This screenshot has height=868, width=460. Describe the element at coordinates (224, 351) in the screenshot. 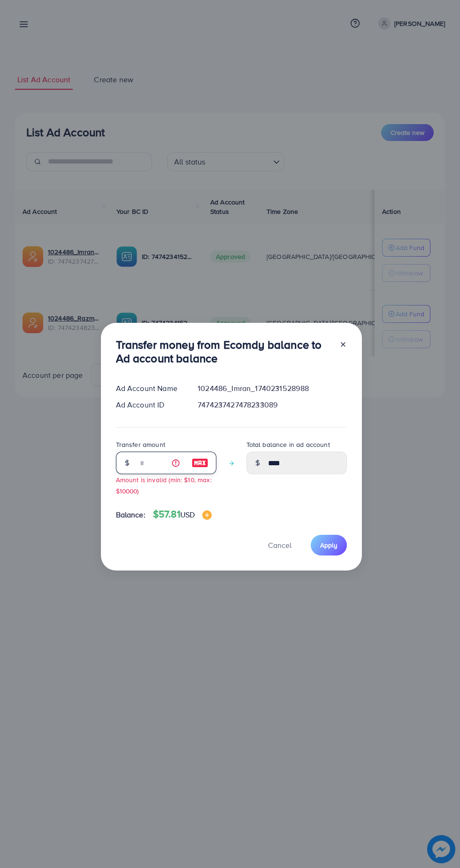

I see `h3: Transfer money from Ecomdy balance to Ad account balance` at that location.